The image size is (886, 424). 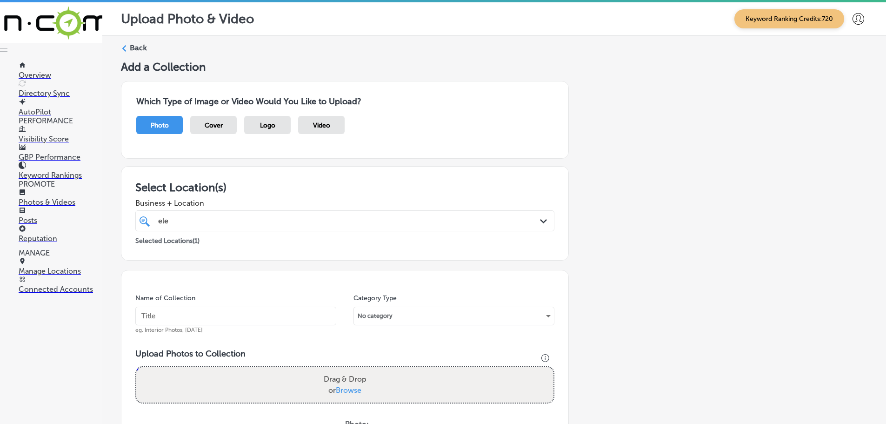 What do you see at coordinates (160, 125) in the screenshot?
I see `span: Photo` at bounding box center [160, 125].